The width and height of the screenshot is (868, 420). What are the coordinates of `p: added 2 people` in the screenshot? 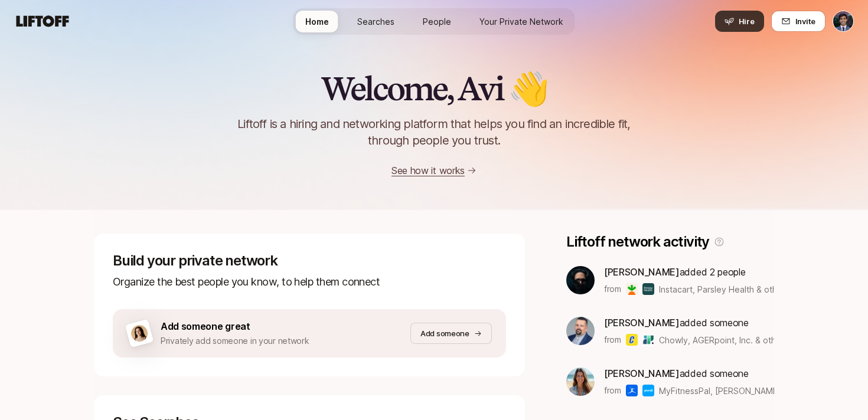 It's located at (689, 272).